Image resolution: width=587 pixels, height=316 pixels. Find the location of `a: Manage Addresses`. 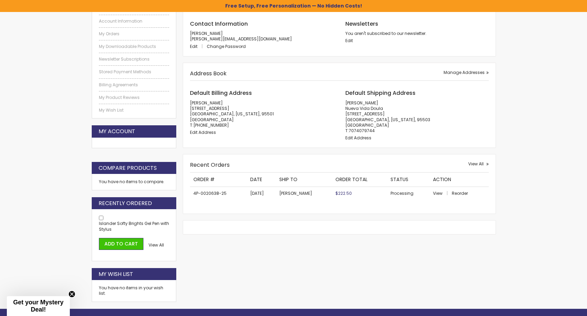

a: Manage Addresses is located at coordinates (466, 73).